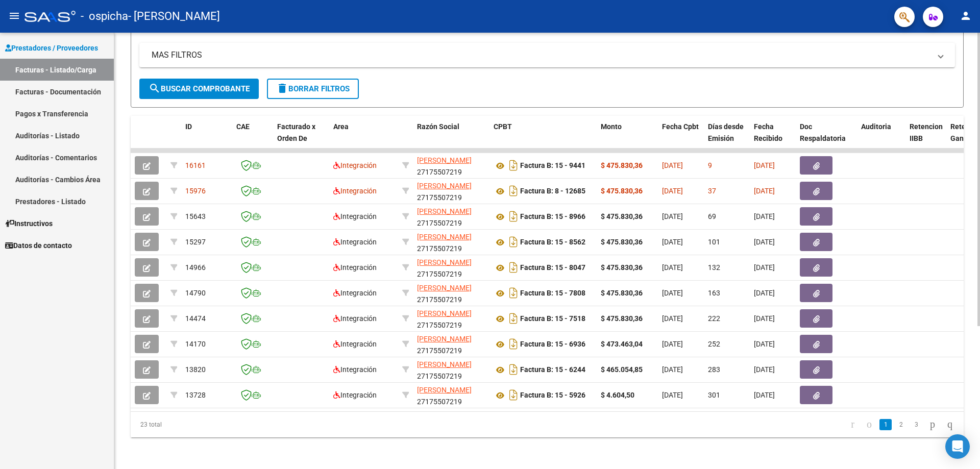 The width and height of the screenshot is (980, 469). What do you see at coordinates (38, 245) in the screenshot?
I see `span: Datos de contacto` at bounding box center [38, 245].